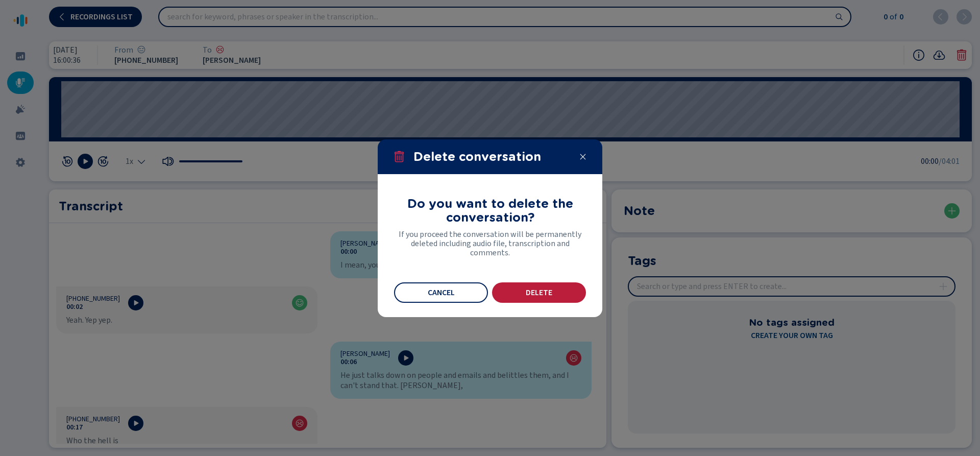  I want to click on button: Cancel, so click(441, 293).